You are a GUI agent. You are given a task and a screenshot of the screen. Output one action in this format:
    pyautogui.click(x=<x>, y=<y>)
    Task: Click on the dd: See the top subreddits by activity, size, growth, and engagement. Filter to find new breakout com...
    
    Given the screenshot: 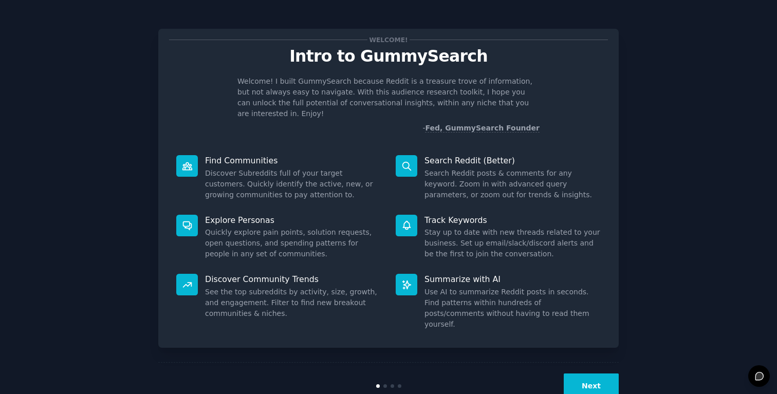 What is the action you would take?
    pyautogui.click(x=293, y=303)
    